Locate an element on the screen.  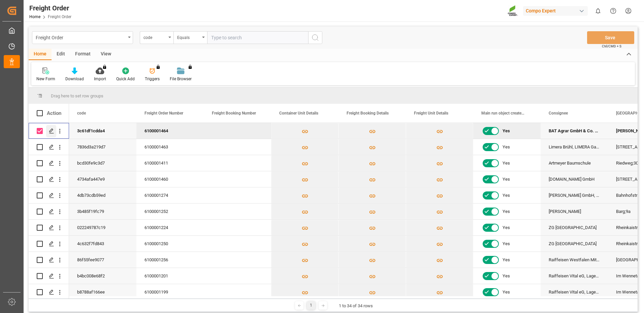
div: 6100001460 is located at coordinates (170, 180).